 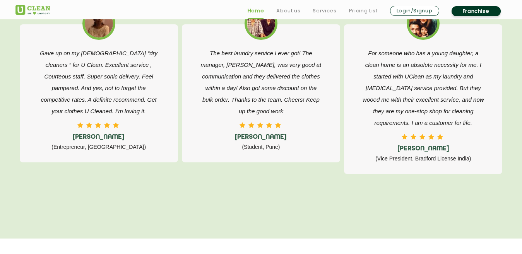 I want to click on p: (Student, Pune), so click(x=261, y=147).